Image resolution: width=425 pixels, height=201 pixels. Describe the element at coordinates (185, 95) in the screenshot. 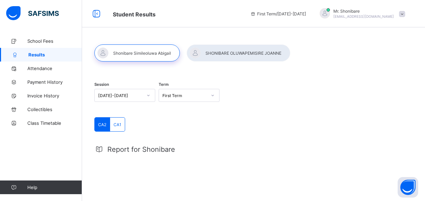

I see `div: First Term` at that location.